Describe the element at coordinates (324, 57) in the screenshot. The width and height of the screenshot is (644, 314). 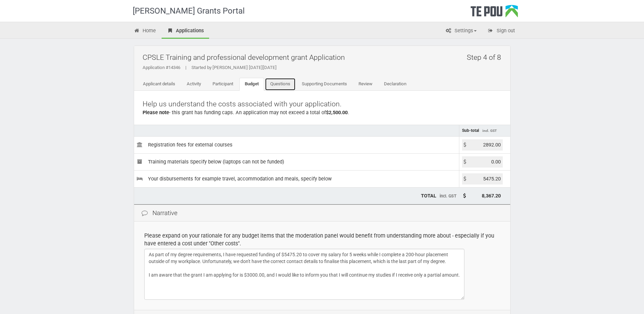
I see `h2: CPSLE Training and professional development grant Application` at that location.